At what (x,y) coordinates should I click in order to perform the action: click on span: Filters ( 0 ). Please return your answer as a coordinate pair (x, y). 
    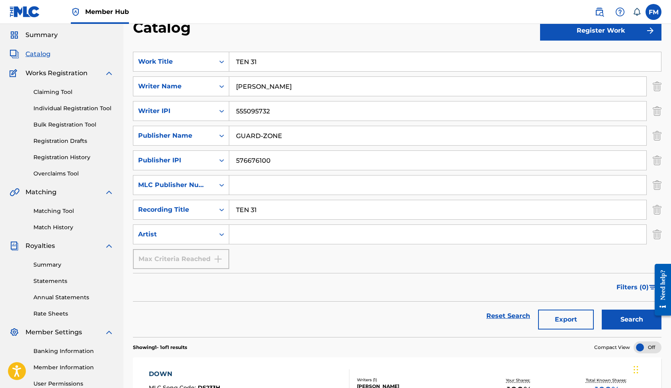
    Looking at the image, I should click on (632, 287).